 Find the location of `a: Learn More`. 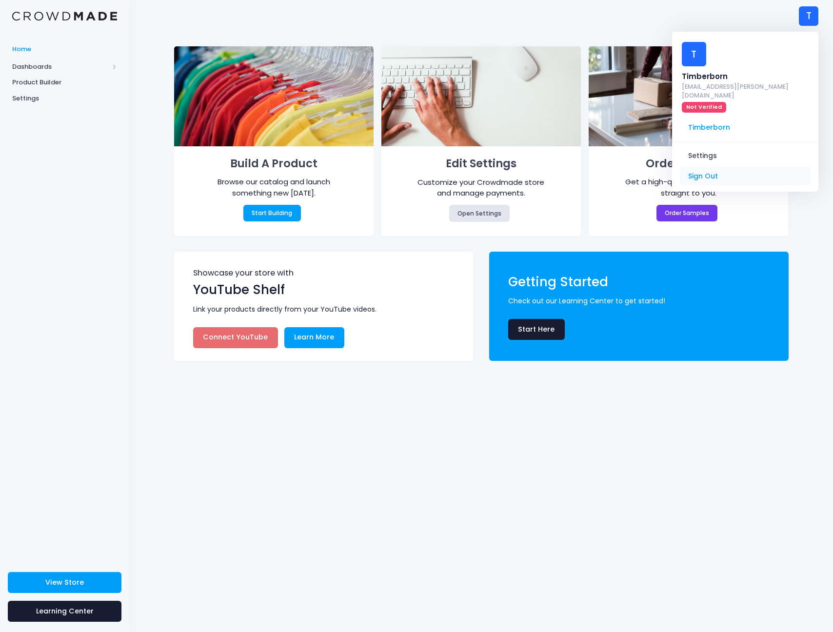

a: Learn More is located at coordinates (314, 338).